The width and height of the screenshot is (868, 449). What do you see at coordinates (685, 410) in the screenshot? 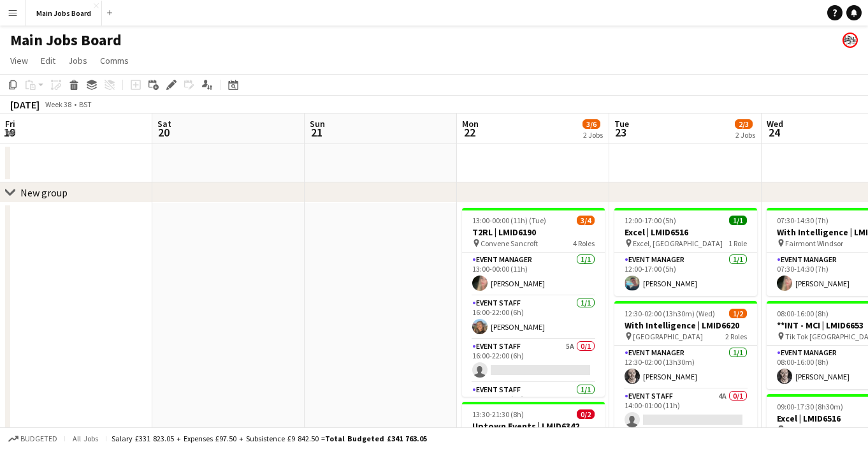
I see `app-card-role: Event Staff4A0/114:00-01:00 (11h)` at bounding box center [685, 410].